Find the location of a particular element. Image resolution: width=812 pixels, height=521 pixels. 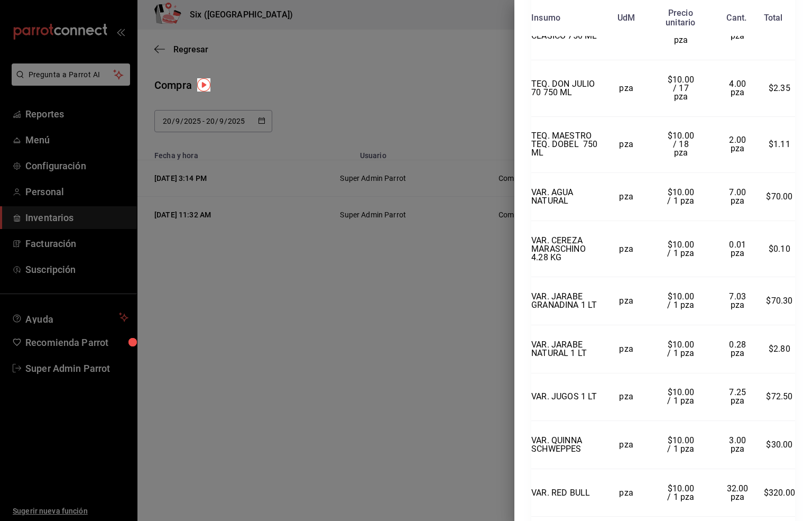

span: $2.35 is located at coordinates (779, 88).